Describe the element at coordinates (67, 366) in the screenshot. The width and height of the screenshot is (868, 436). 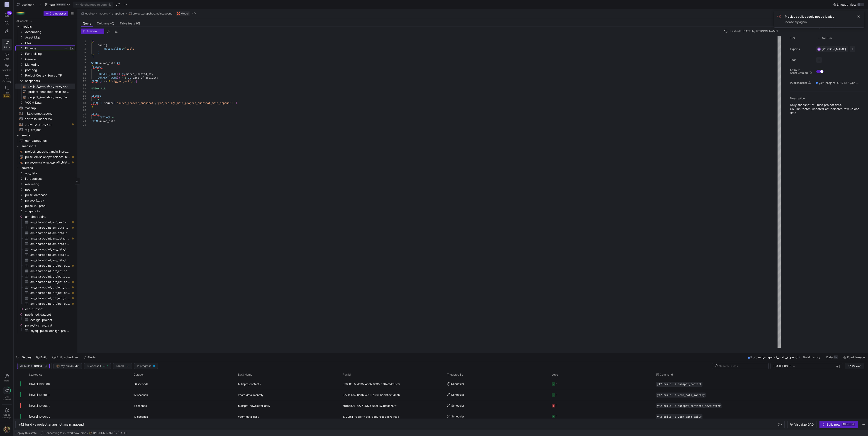
I see `span: My builds` at that location.